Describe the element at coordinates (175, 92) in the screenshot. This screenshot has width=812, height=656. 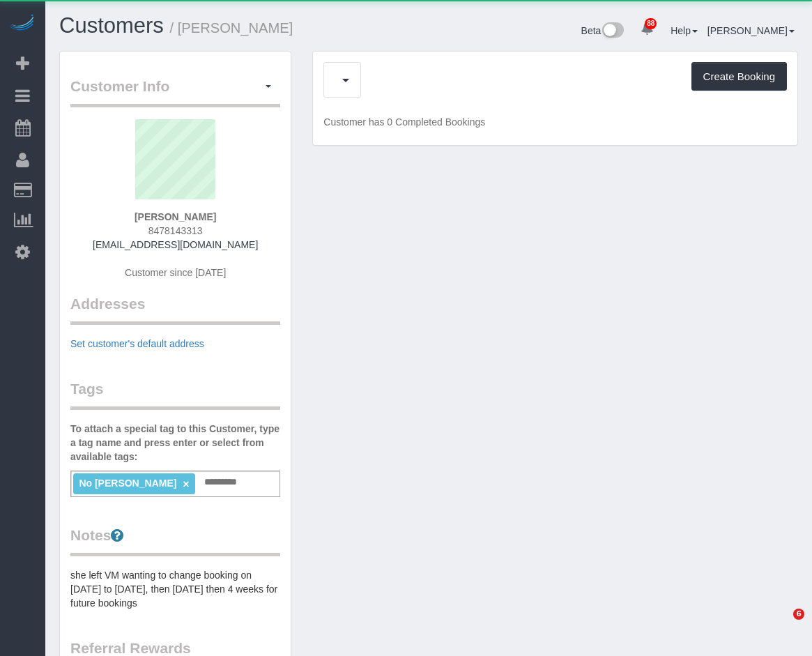
I see `legend: Customer Info` at that location.